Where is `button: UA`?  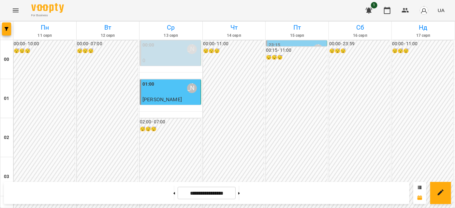 button: UA is located at coordinates (441, 10).